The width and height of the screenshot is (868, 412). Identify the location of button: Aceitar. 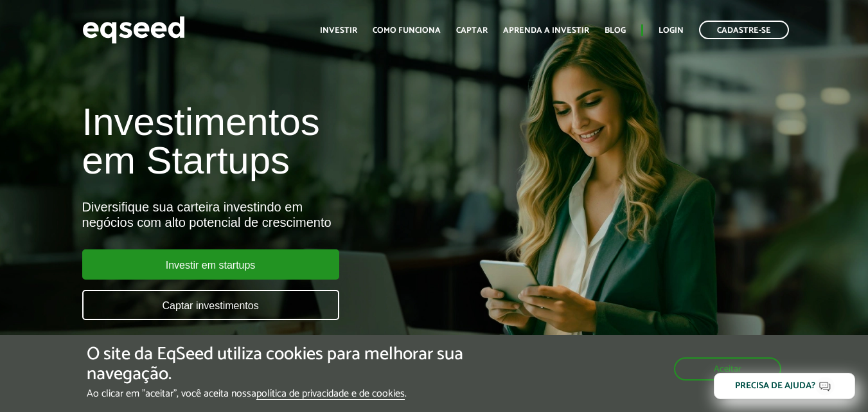
(728, 369).